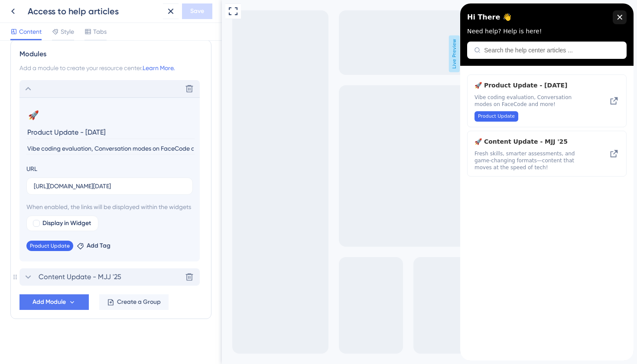 The height and width of the screenshot is (364, 637). I want to click on span: Need help? Help is here!, so click(44, 28).